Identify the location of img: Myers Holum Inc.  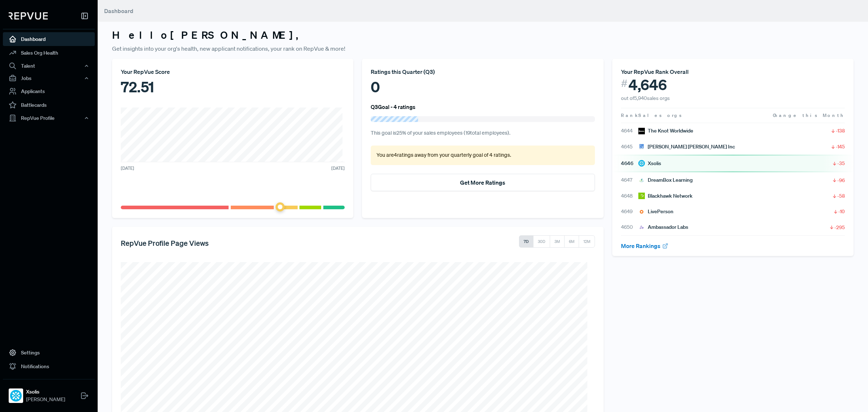
(642, 146).